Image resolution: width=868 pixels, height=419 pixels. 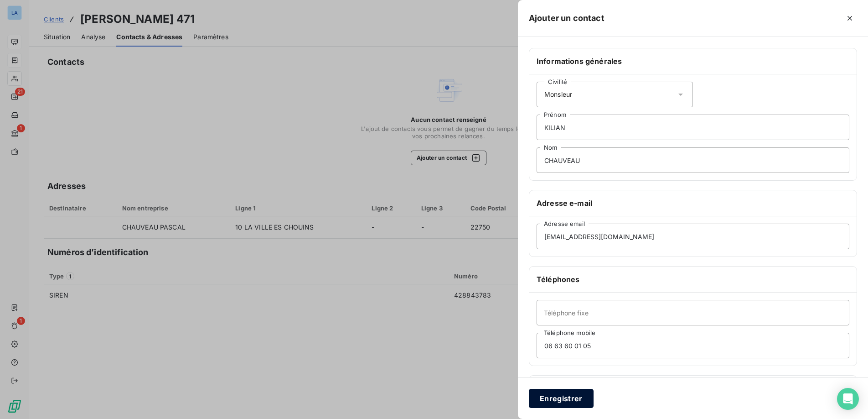 What do you see at coordinates (558, 94) in the screenshot?
I see `span: Monsieur` at bounding box center [558, 94].